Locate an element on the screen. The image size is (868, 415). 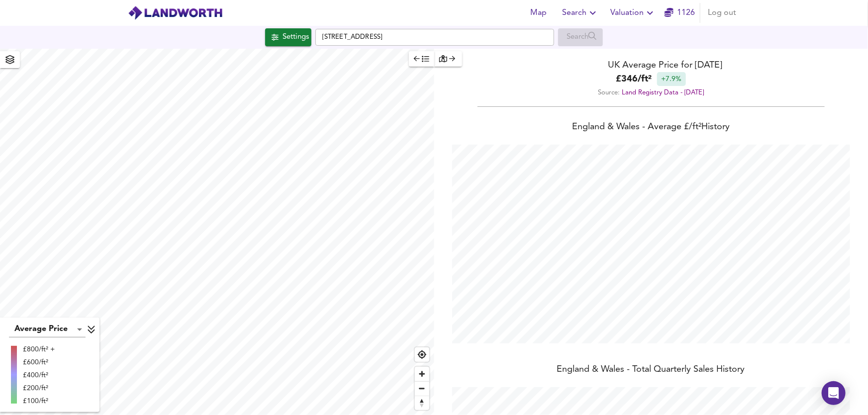
div: Settings is located at coordinates (295, 37).